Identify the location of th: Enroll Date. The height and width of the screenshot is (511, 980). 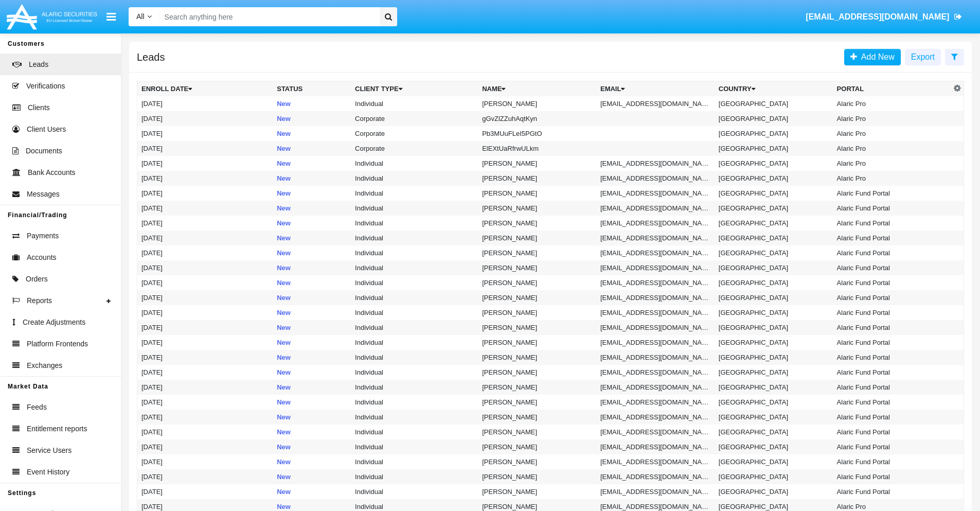
(205, 89).